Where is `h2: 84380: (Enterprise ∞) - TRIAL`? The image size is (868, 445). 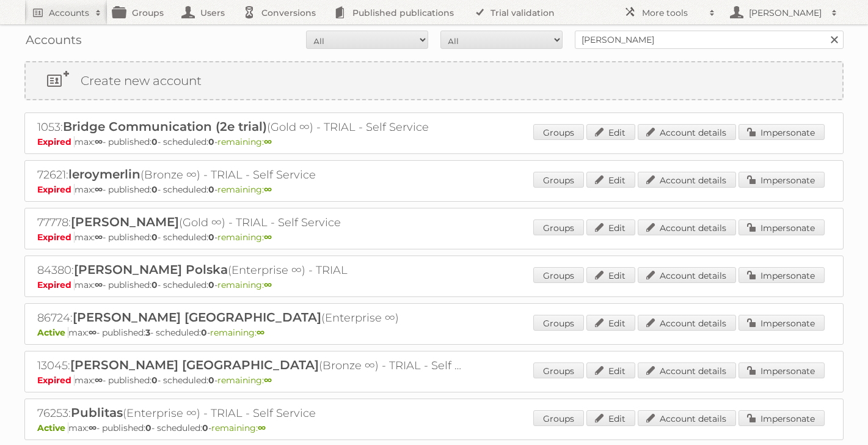 h2: 84380: (Enterprise ∞) - TRIAL is located at coordinates (251, 270).